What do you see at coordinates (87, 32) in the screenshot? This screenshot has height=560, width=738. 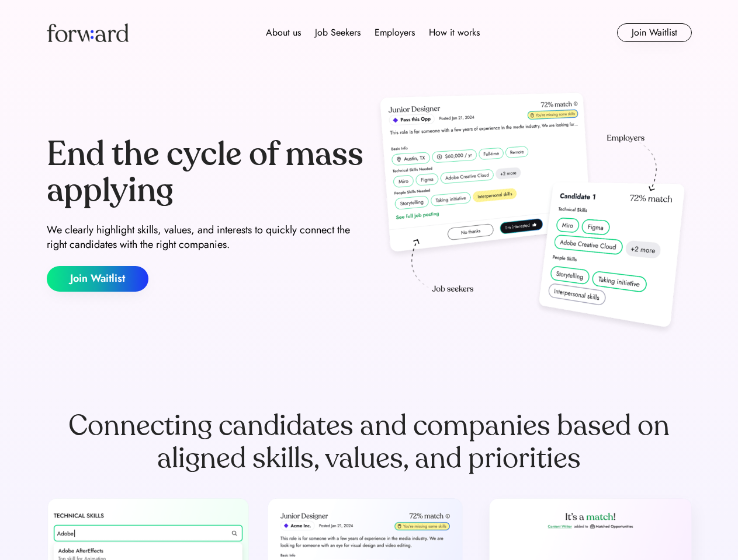 I see `img: Forward logo` at bounding box center [87, 32].